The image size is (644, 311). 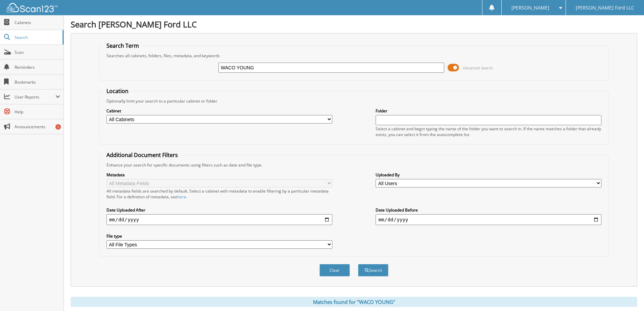 I want to click on label: Uploaded By, so click(x=489, y=175).